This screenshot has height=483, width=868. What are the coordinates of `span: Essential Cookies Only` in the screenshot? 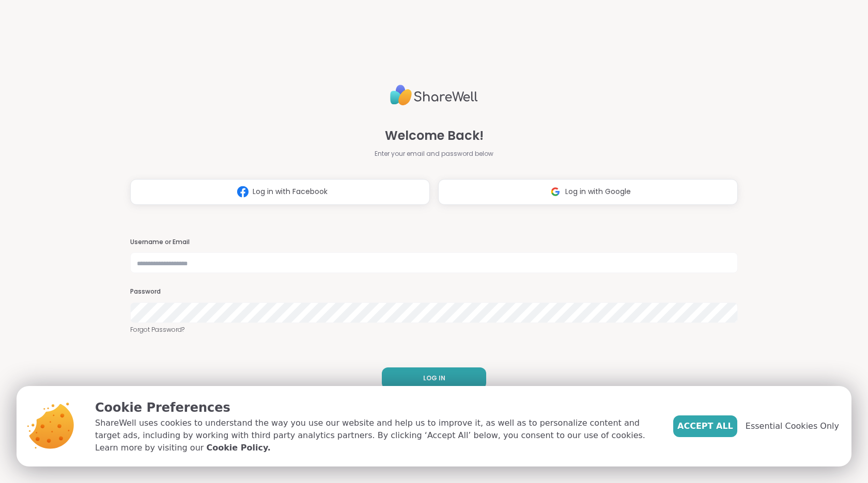 It's located at (792, 427).